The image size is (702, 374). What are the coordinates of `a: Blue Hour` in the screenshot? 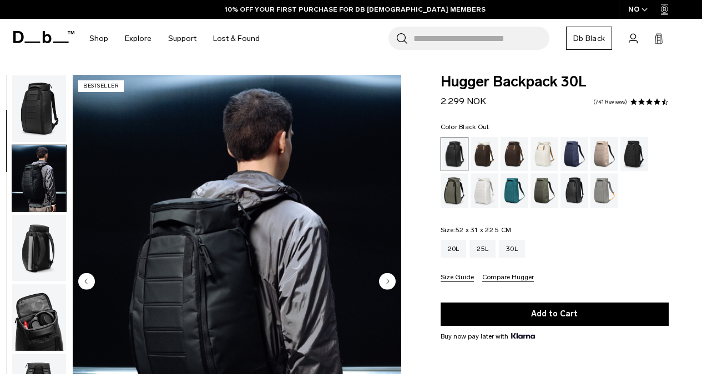 It's located at (574, 154).